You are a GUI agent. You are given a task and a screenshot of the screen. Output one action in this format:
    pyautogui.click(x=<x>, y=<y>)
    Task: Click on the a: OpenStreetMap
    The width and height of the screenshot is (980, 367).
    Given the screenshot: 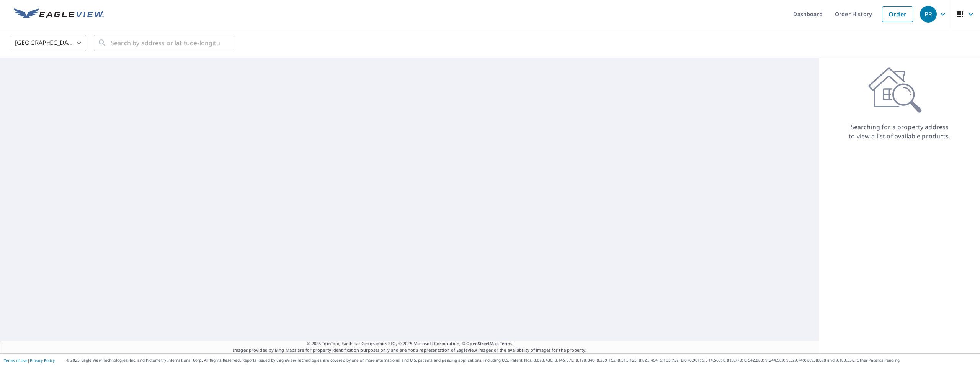 What is the action you would take?
    pyautogui.click(x=483, y=343)
    